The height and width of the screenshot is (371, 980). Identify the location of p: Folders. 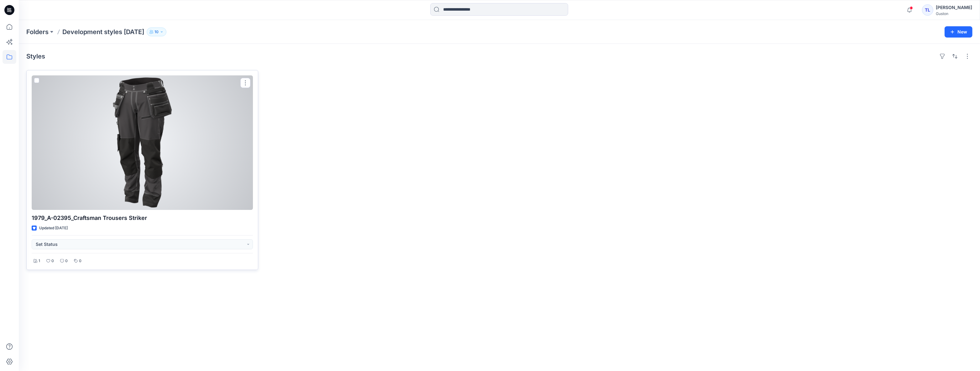
(37, 32).